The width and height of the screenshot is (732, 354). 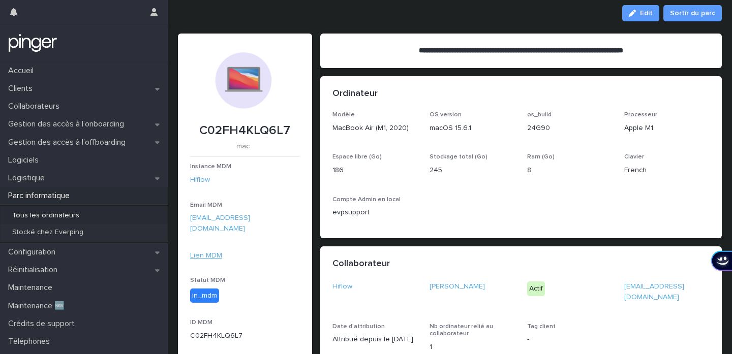 I want to click on span: Compte Admin en local, so click(x=366, y=200).